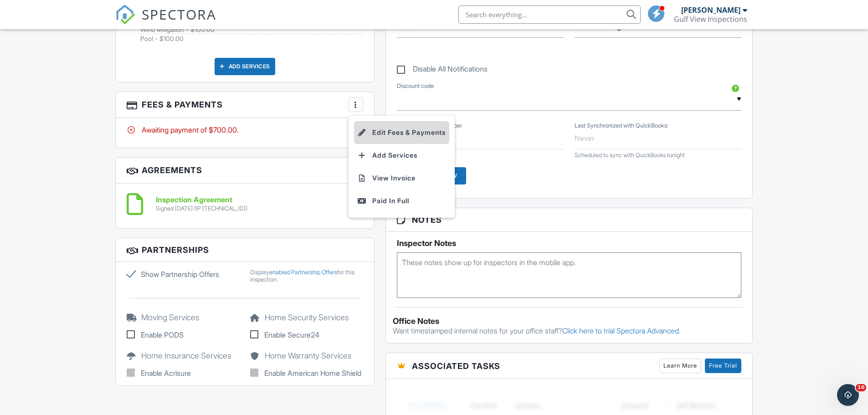 This screenshot has height=415, width=868. Describe the element at coordinates (630, 155) in the screenshot. I see `span: Scheduled to sync with QuickBooks tonight` at that location.